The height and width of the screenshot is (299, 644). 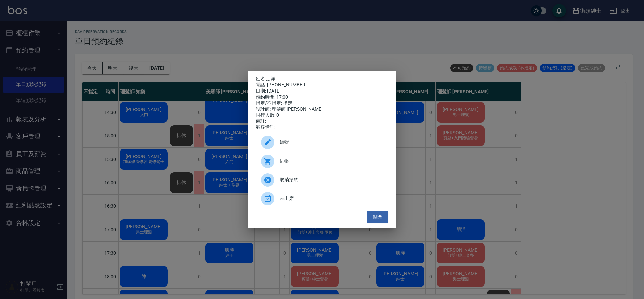 What do you see at coordinates (322, 161) in the screenshot?
I see `a: 結帳` at bounding box center [322, 161].